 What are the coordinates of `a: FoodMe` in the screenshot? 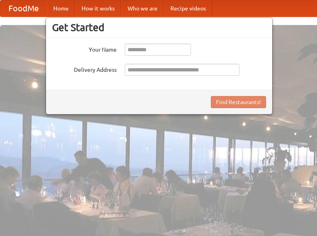 It's located at (23, 8).